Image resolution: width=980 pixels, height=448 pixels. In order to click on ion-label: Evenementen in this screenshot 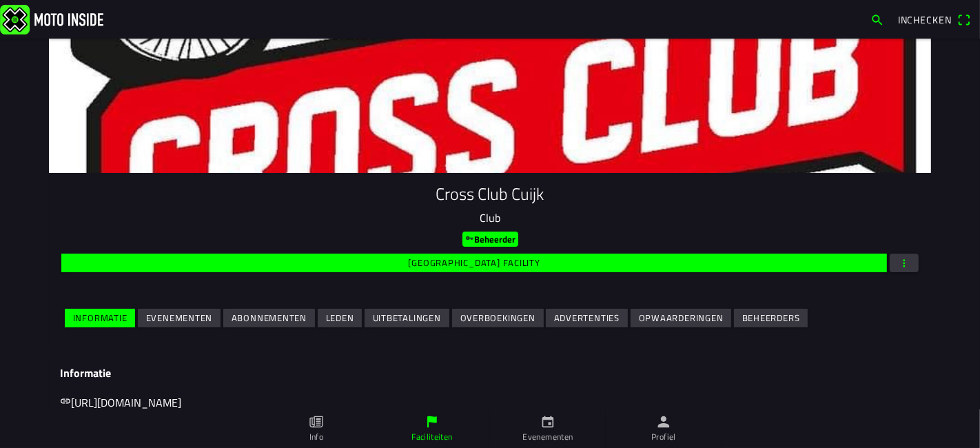, I will do `click(548, 437)`.